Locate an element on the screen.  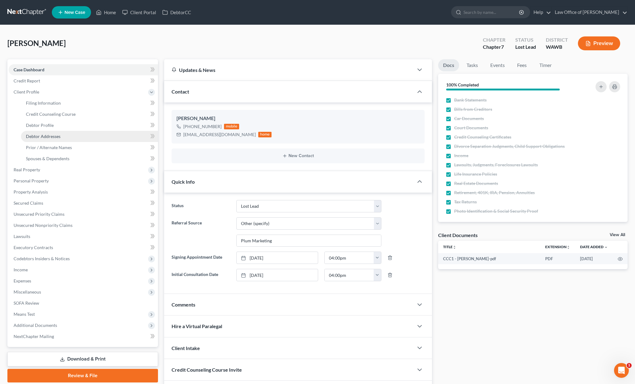
span: 7 is located at coordinates (502, 47).